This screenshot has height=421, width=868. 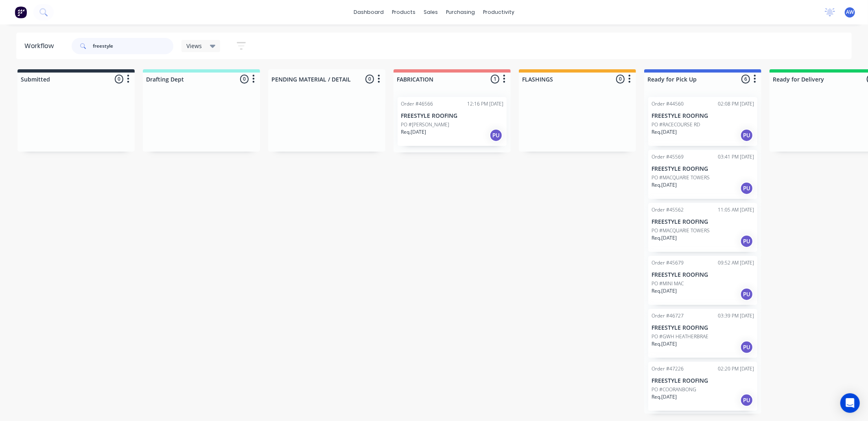 I want to click on input: Search for orders..., so click(x=133, y=46).